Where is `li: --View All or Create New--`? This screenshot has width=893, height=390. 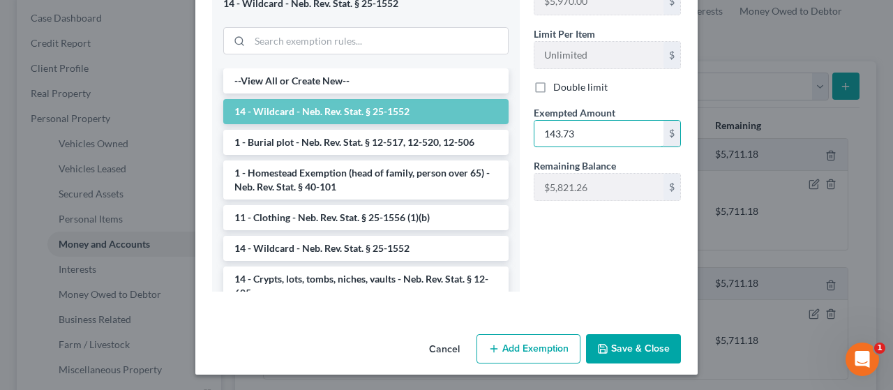 li: --View All or Create New-- is located at coordinates (365, 81).